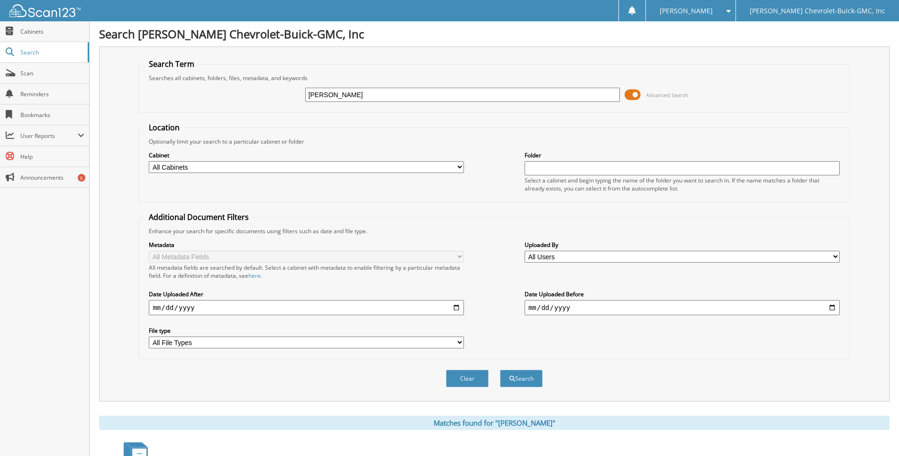 The height and width of the screenshot is (456, 899). What do you see at coordinates (682, 308) in the screenshot?
I see `input: end` at bounding box center [682, 308].